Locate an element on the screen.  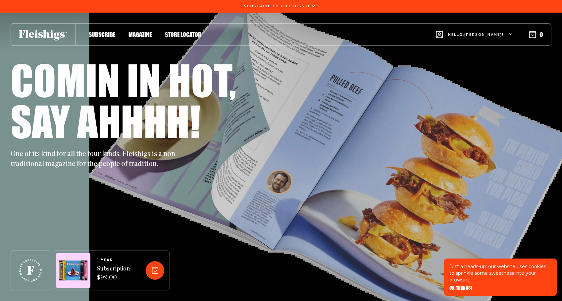
a: 1 YEARSubscription $99.00 is located at coordinates (113, 270).